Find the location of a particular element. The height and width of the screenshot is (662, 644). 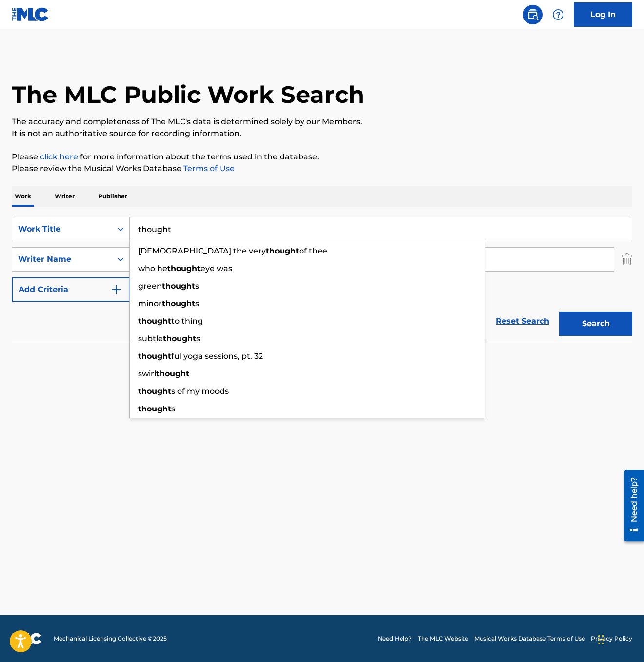

form: Search Form is located at coordinates (322, 279).